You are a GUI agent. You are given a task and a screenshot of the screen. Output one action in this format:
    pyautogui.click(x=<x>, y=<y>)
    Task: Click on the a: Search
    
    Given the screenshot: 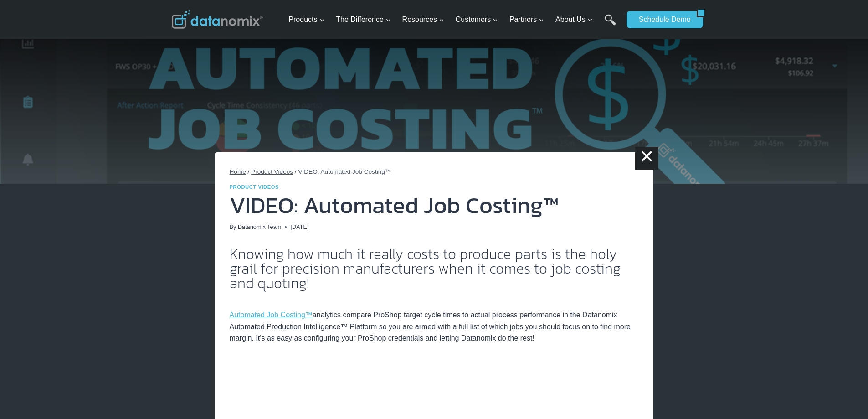 What is the action you would take?
    pyautogui.click(x=610, y=24)
    